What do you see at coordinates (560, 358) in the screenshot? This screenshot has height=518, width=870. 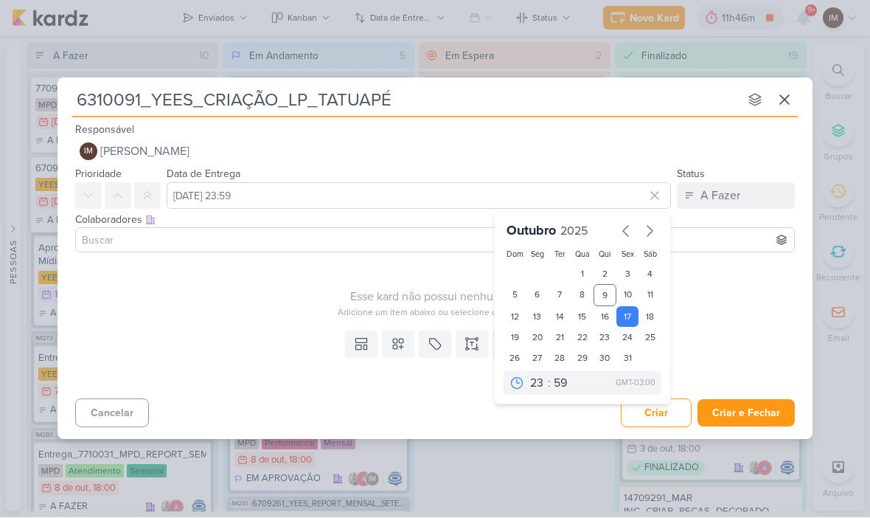 I see `div: 28` at bounding box center [560, 358].